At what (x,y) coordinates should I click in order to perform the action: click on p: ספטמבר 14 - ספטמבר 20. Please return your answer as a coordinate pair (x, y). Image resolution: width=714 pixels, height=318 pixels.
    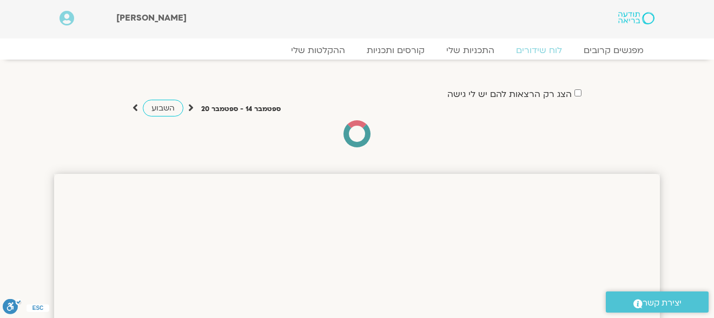
    Looking at the image, I should click on (241, 109).